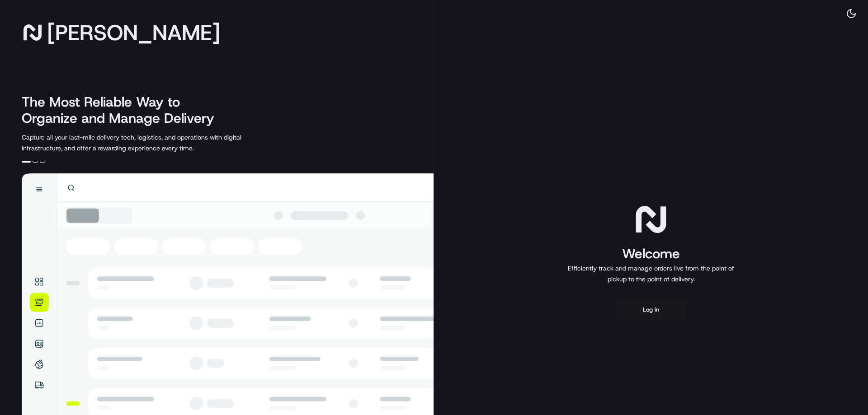  Describe the element at coordinates (651, 310) in the screenshot. I see `button: Log in` at that location.